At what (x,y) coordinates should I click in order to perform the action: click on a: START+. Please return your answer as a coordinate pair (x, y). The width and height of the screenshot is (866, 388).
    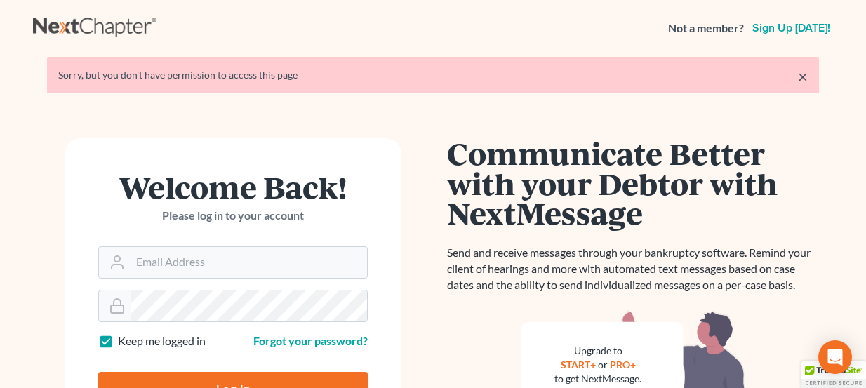
    Looking at the image, I should click on (578, 364).